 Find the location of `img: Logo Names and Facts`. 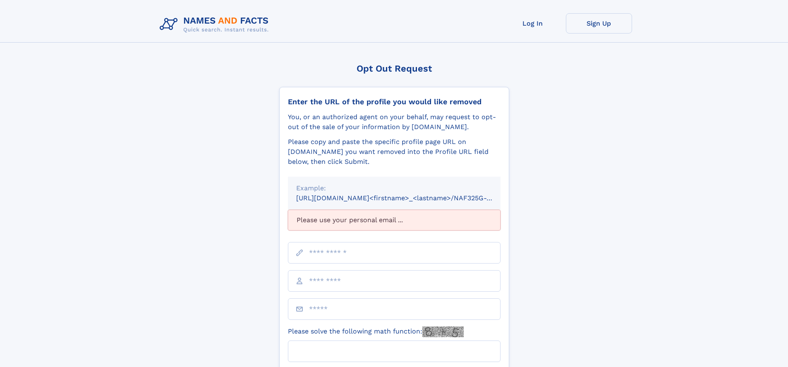

img: Logo Names and Facts is located at coordinates (216, 24).